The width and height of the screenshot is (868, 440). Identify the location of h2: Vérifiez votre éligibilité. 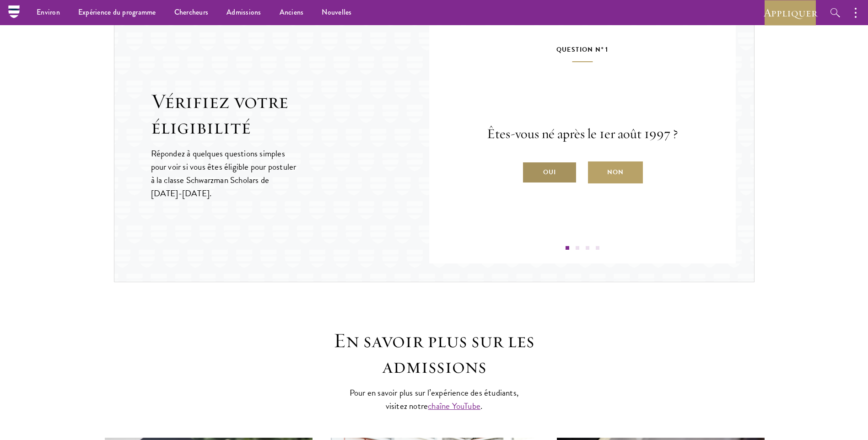
(290, 114).